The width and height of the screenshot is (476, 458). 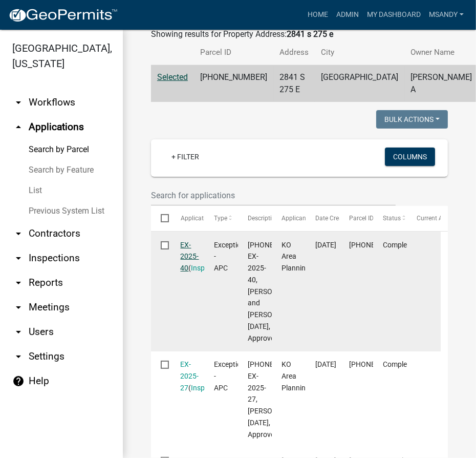 I want to click on span: 003-128-003, EX-2025-27, Philip Fozo Jr, 03/10/2025, Approved,, so click(x=279, y=399).